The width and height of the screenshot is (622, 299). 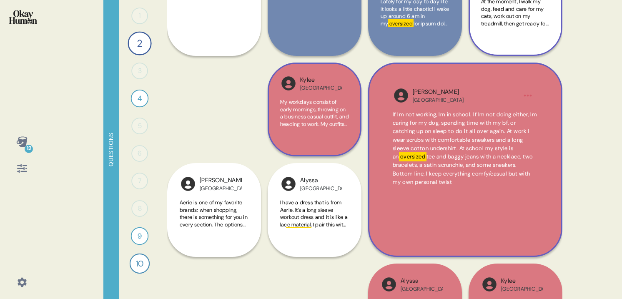 What do you see at coordinates (139, 43) in the screenshot?
I see `div: 2` at bounding box center [139, 43].